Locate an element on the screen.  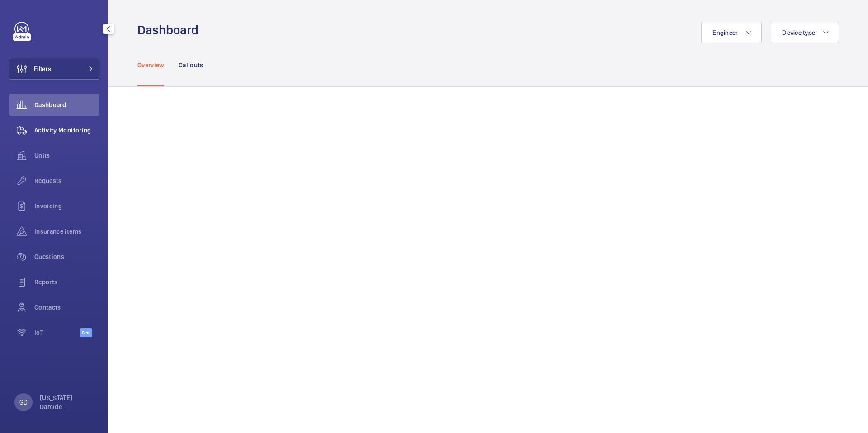
button: Filters is located at coordinates (54, 69).